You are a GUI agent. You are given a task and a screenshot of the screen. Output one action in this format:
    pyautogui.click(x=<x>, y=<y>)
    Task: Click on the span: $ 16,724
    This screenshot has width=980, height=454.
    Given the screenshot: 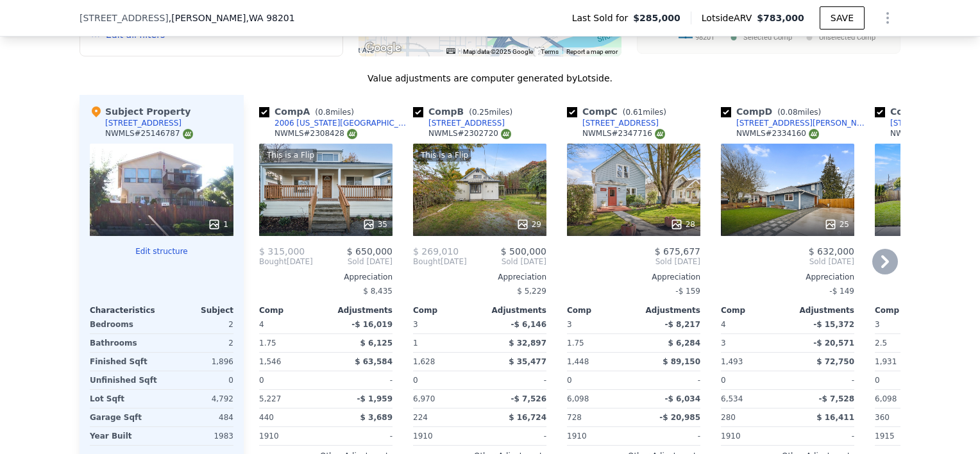 What is the action you would take?
    pyautogui.click(x=527, y=417)
    